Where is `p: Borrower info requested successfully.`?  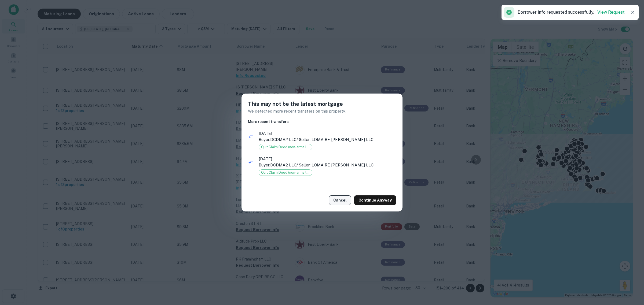 p: Borrower info requested successfully. is located at coordinates (571, 12).